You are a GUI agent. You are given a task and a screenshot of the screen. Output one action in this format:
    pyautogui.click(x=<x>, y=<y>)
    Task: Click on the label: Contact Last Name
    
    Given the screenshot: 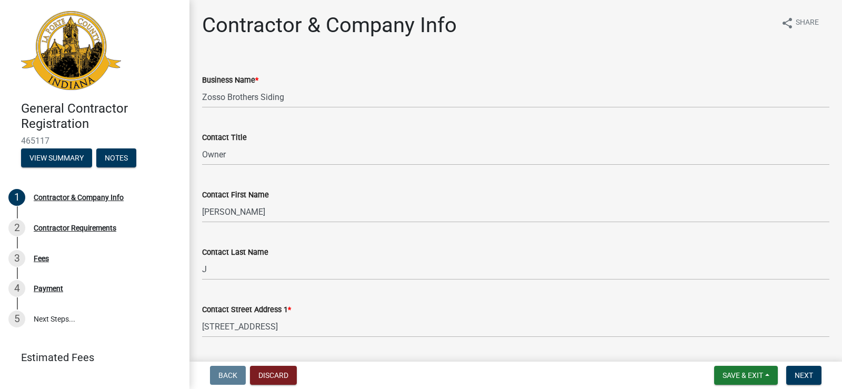 What is the action you would take?
    pyautogui.click(x=235, y=253)
    